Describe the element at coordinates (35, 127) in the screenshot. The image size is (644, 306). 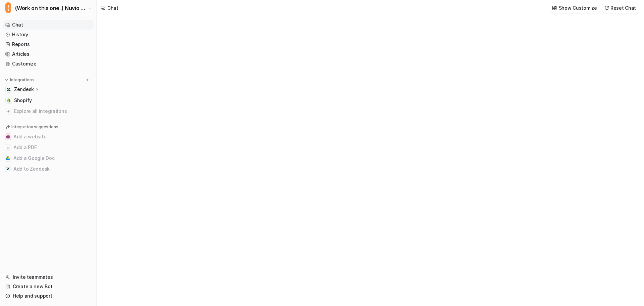
I see `p: Integration suggestions` at that location.